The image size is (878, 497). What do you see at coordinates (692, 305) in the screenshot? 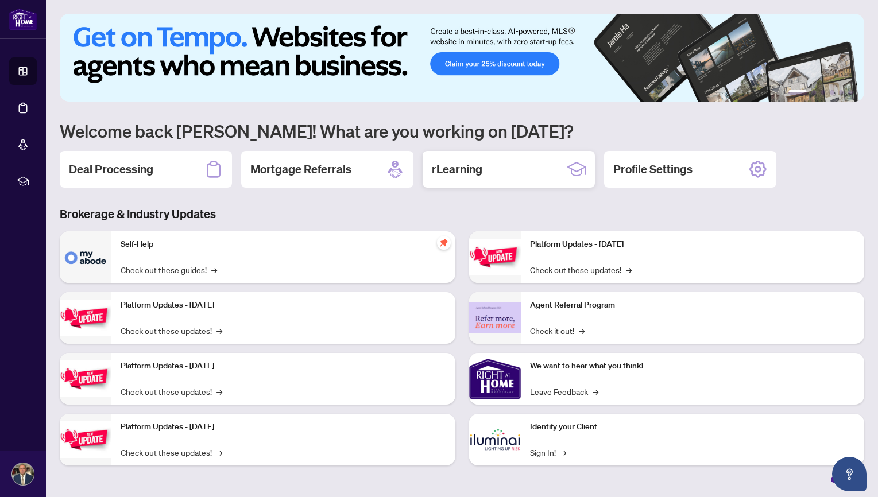
I see `p: Agent Referral Program` at bounding box center [692, 305].